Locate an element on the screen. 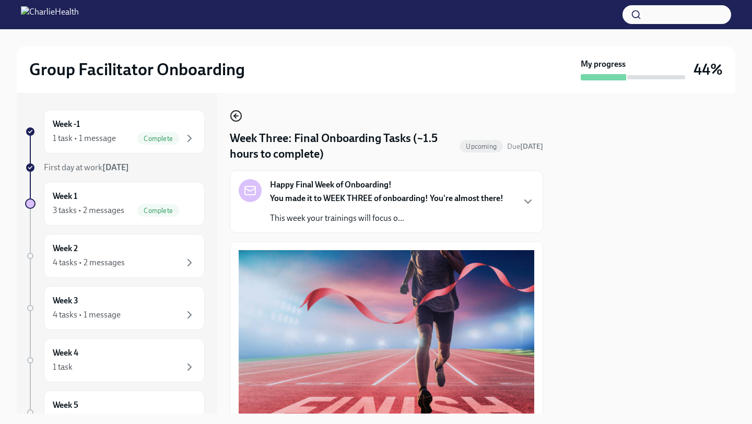 Image resolution: width=752 pixels, height=424 pixels. div: 1 task is located at coordinates (63, 367).